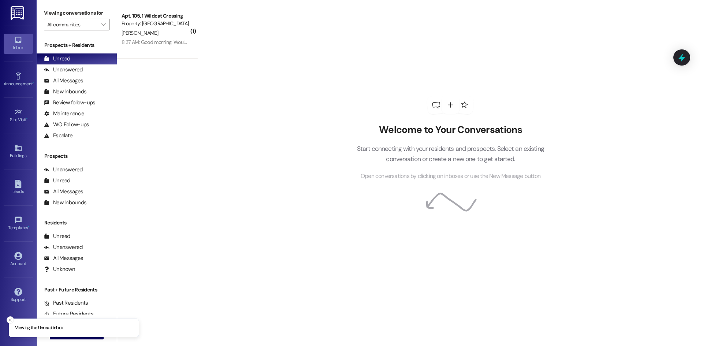 The width and height of the screenshot is (703, 346). Describe the element at coordinates (58, 136) in the screenshot. I see `div: Escalate` at that location.